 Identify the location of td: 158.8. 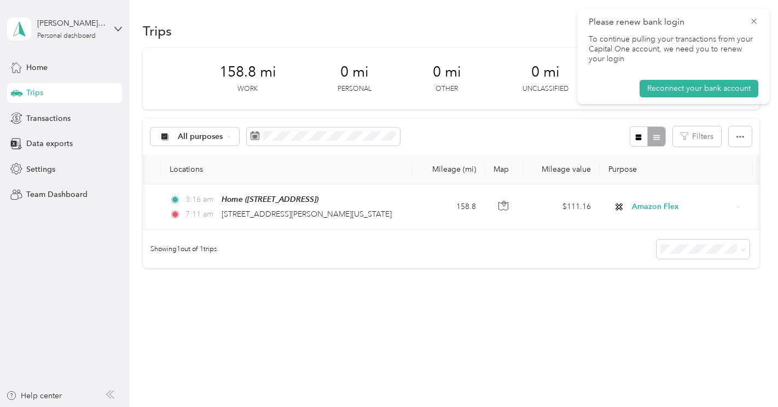
(449, 207).